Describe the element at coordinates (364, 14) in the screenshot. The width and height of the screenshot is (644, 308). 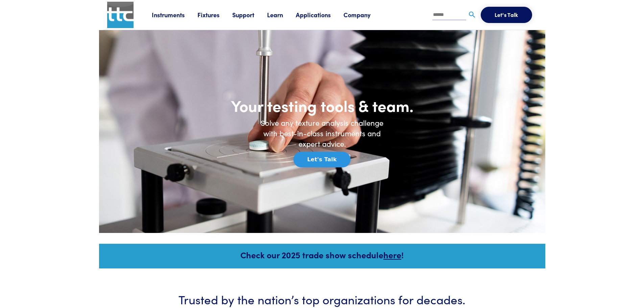
I see `a: Company` at that location.